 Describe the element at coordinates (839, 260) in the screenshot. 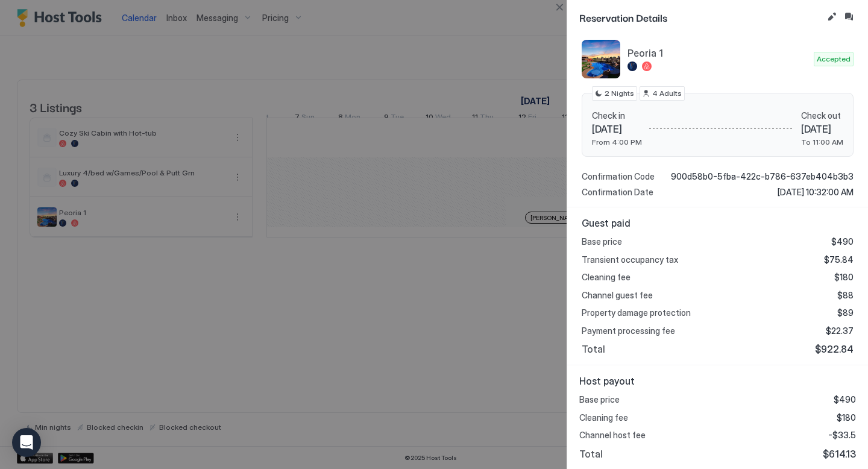

I see `span: $75.84` at that location.